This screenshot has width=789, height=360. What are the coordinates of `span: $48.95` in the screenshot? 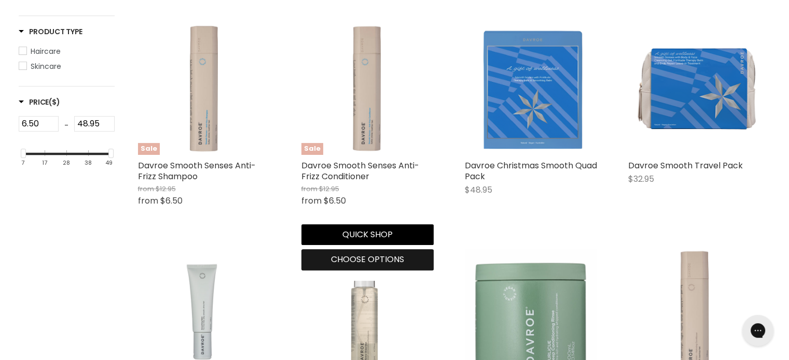 It's located at (478, 190).